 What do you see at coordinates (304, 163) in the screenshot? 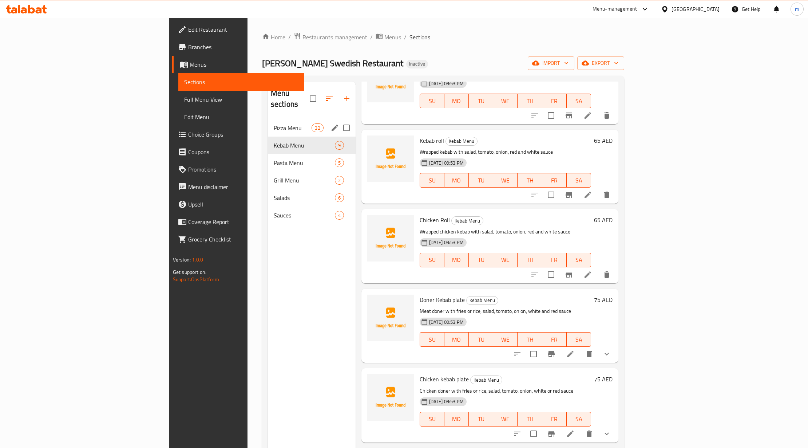
I see `span: Pasta Menu` at bounding box center [304, 163].